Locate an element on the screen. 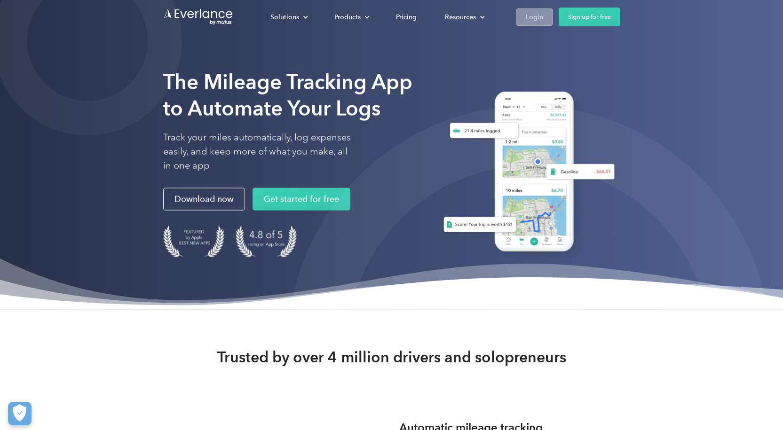 This screenshot has height=430, width=783. a: Download now is located at coordinates (204, 199).